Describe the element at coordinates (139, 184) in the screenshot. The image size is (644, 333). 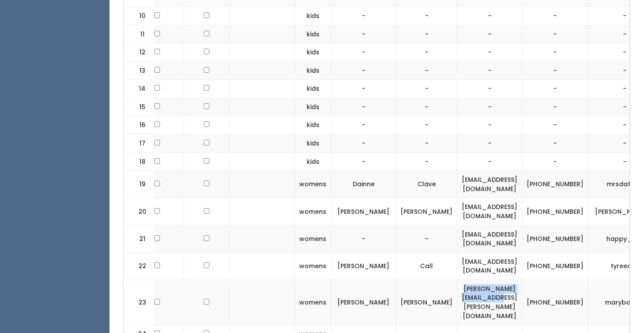
I see `td: 19` at that location.